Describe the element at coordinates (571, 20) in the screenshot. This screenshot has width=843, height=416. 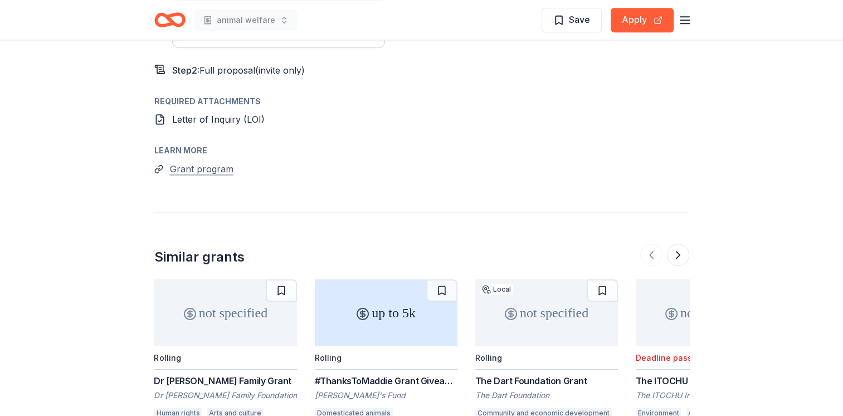
I see `button: Save` at that location.